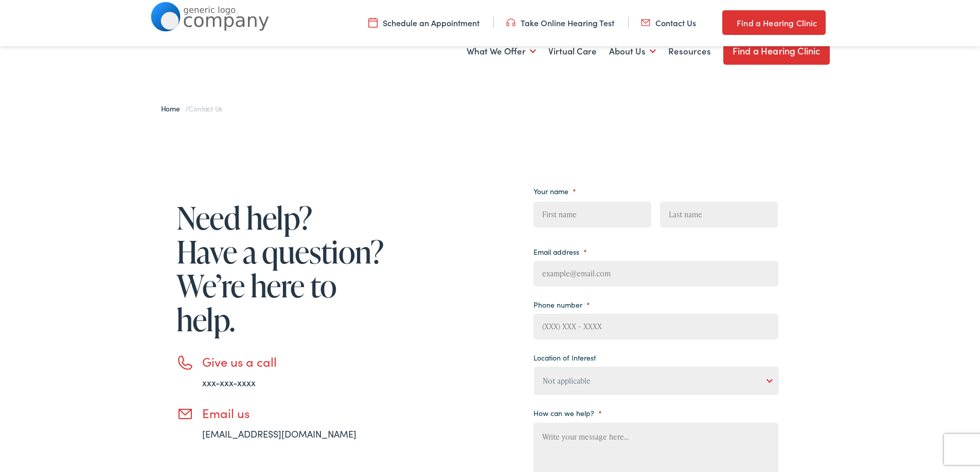 The image size is (980, 472). I want to click on label: Your name, so click(554, 191).